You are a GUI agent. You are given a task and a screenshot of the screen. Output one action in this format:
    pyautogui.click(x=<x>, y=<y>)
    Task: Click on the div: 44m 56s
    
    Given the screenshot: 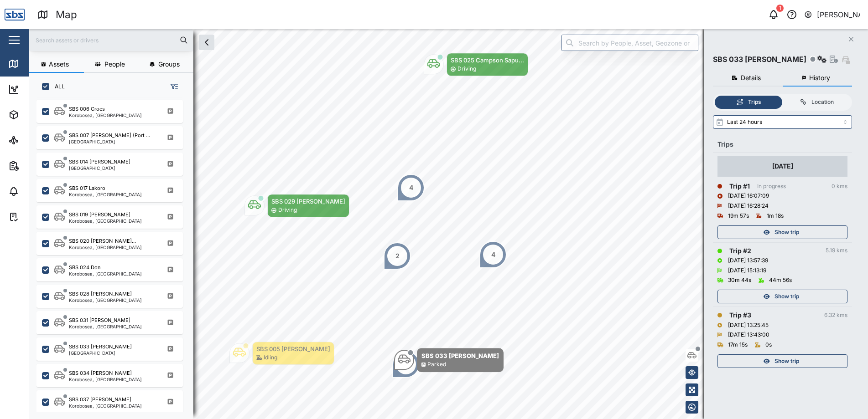 What is the action you would take?
    pyautogui.click(x=781, y=280)
    